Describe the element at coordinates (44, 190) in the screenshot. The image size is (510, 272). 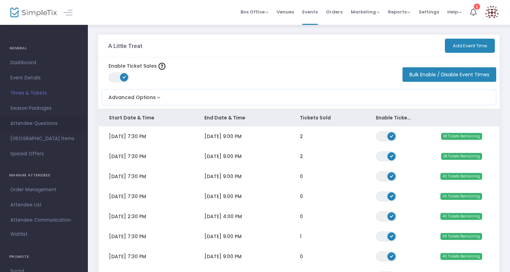
I see `span: Order Management` at that location.